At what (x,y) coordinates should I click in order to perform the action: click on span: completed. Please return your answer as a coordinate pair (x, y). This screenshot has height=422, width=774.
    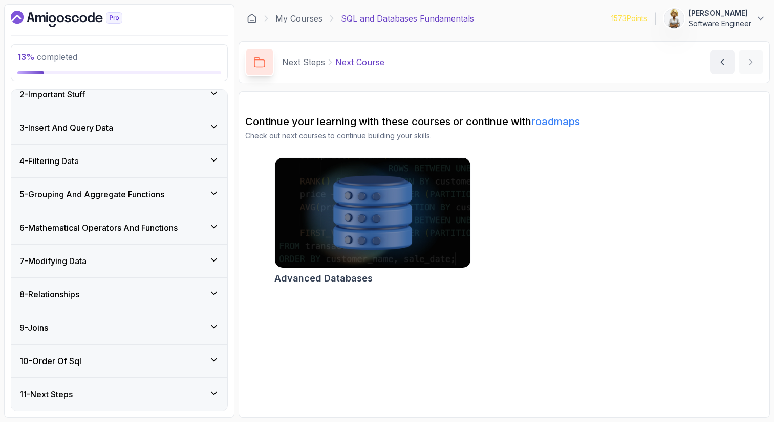
    Looking at the image, I should click on (47, 57).